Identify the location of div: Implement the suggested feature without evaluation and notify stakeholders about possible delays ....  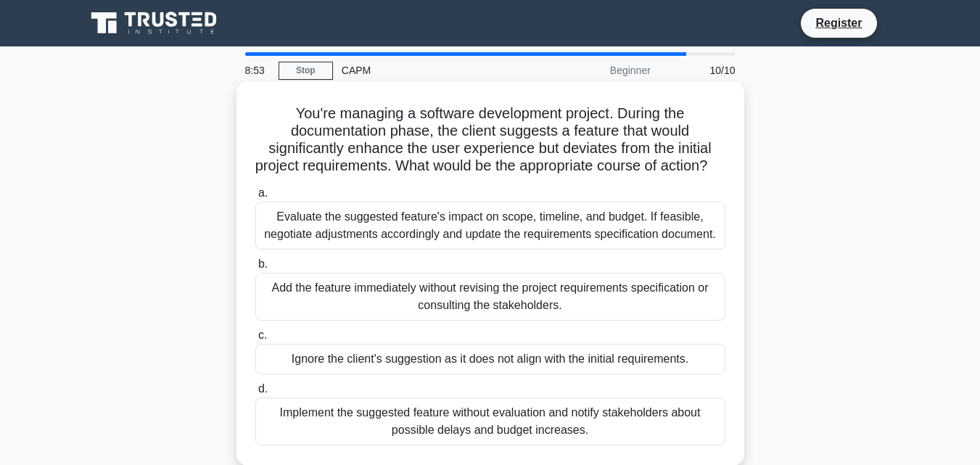
(491, 421).